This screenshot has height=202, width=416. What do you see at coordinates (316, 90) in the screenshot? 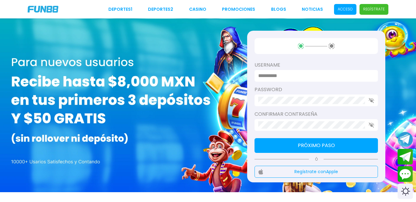
I see `label: password` at bounding box center [316, 90].